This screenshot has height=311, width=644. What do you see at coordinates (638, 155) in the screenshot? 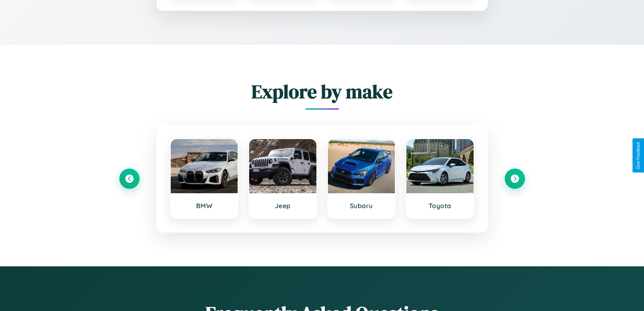
I see `div: Give Feedback` at bounding box center [638, 155].